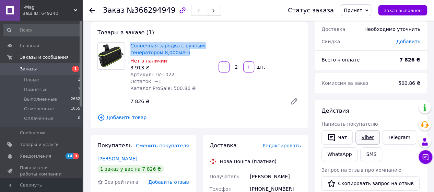 This screenshot has height=192, width=434. What do you see at coordinates (42, 30) in the screenshot?
I see `input: Поиск` at bounding box center [42, 30].